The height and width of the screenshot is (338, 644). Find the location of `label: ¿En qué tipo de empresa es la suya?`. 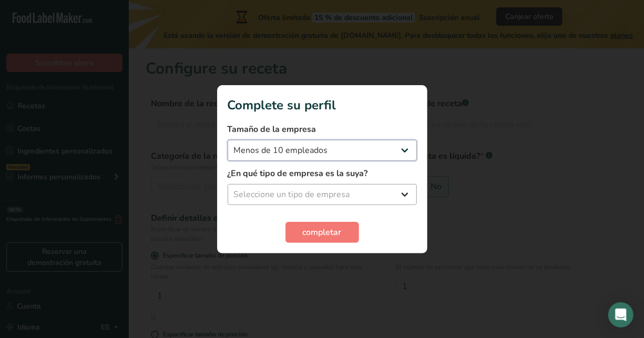

label: ¿En qué tipo de empresa es la suya? is located at coordinates (322, 173).